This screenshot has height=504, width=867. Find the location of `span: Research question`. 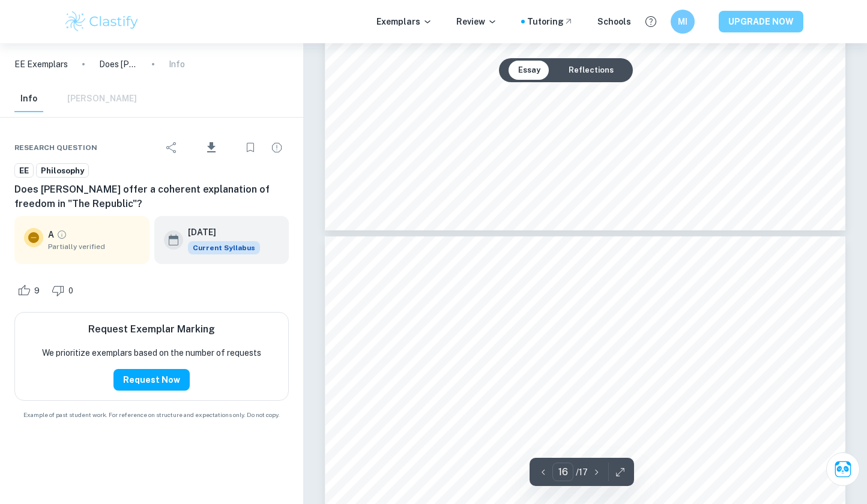

span: Research question is located at coordinates (56, 147).